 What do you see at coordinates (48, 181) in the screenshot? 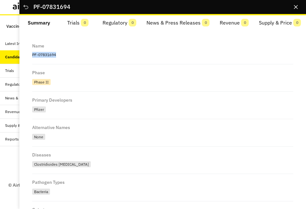
I see `div: Pathogen Types` at bounding box center [48, 181].